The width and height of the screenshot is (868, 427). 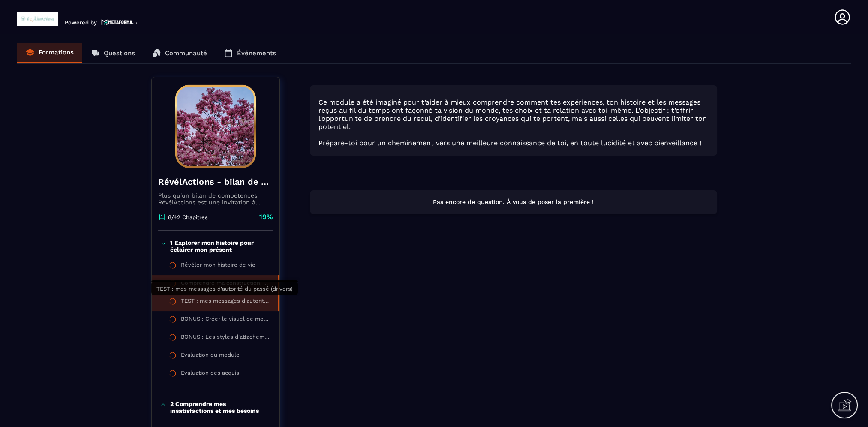 What do you see at coordinates (266, 217) in the screenshot?
I see `p: 19%` at bounding box center [266, 217].